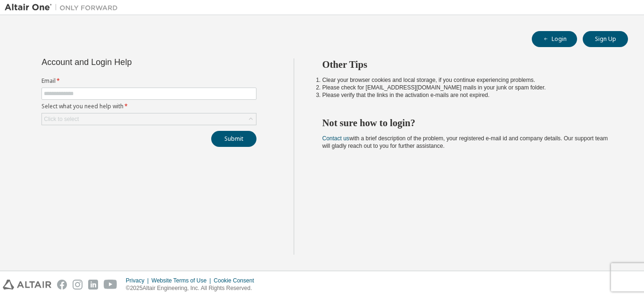  I want to click on img: Altair One, so click(64, 8).